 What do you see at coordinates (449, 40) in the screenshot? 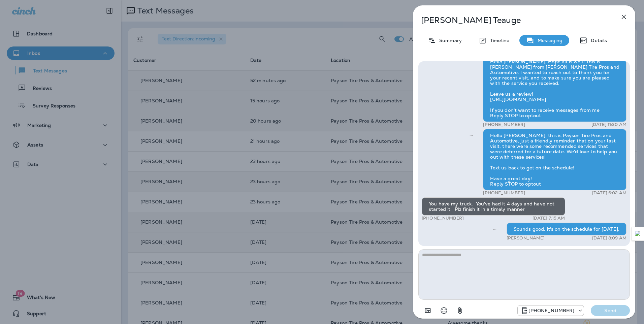
I see `p: Summary` at bounding box center [449, 40].